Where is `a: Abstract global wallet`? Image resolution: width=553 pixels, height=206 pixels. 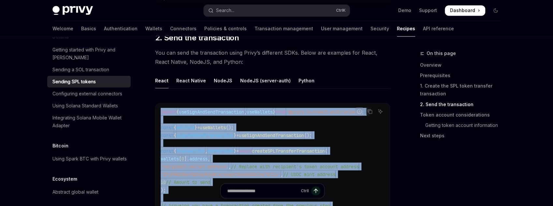 a: Abstract global wallet is located at coordinates (89, 192).